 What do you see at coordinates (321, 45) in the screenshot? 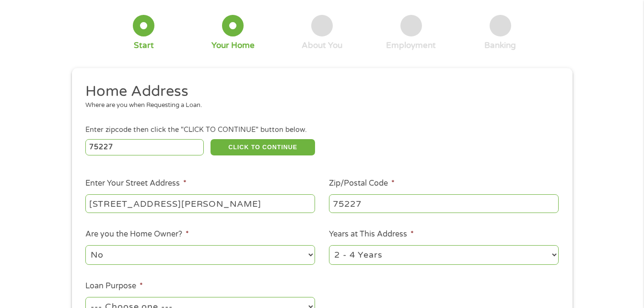
I see `div: About You` at bounding box center [321, 45].